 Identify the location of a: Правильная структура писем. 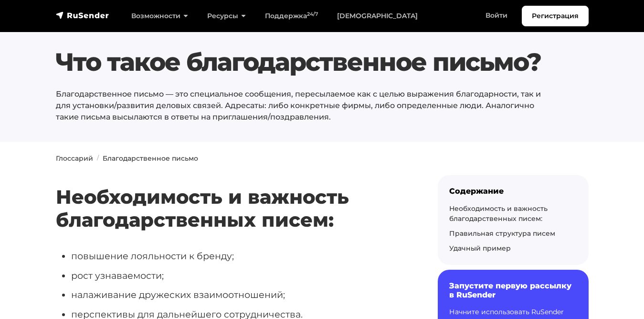
(503, 233).